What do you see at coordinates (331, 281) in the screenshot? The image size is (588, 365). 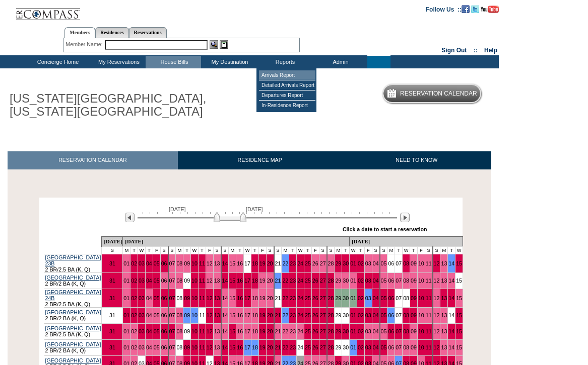 I see `a: 28` at bounding box center [331, 281].